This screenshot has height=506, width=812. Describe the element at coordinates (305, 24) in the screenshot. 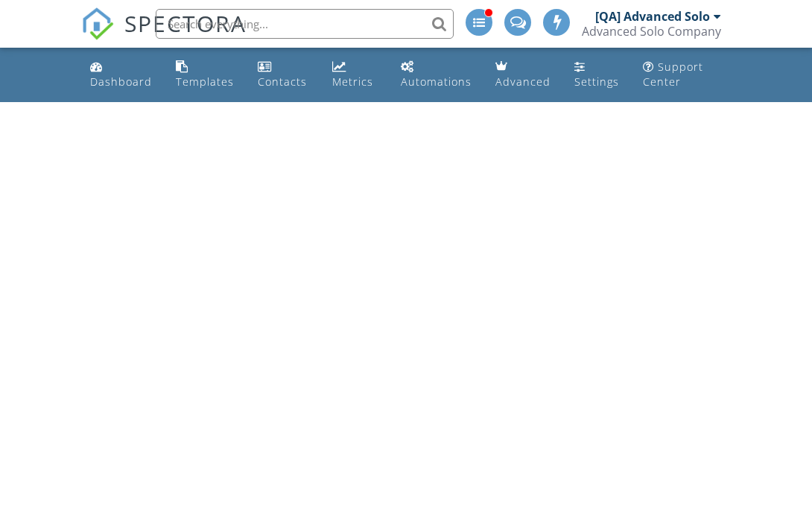

I see `input: Search everything...` at that location.